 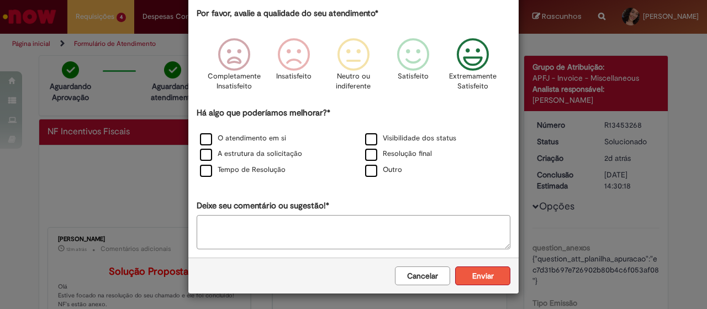 I want to click on label: A estrutura da solicitação, so click(x=251, y=154).